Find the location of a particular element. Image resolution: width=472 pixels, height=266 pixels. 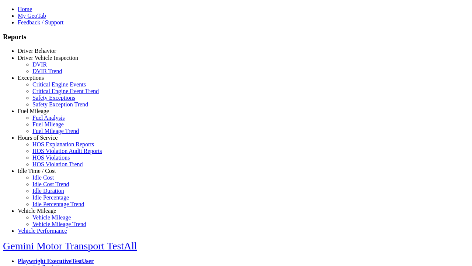

a: Critical Engine Event Trend is located at coordinates (66, 91).